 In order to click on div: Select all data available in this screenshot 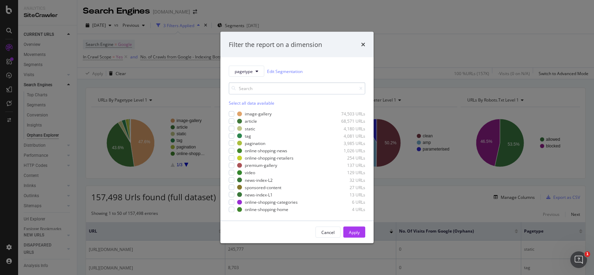, I will do `click(297, 103)`.